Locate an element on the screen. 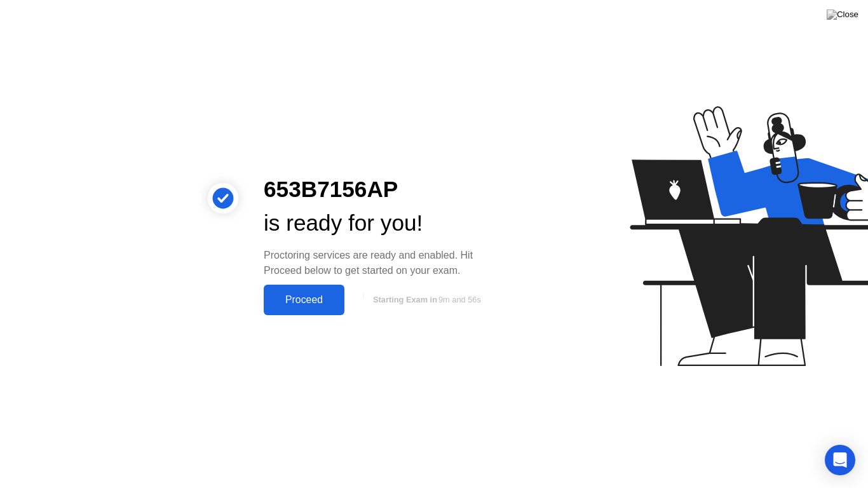  button: Proceed is located at coordinates (303, 300).